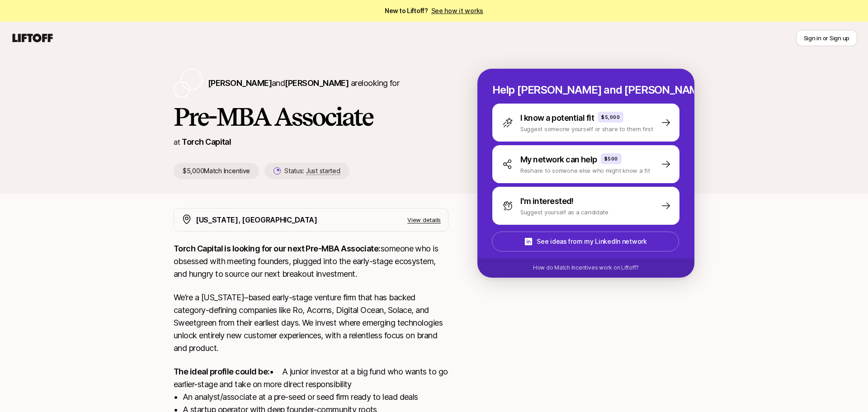 The height and width of the screenshot is (412, 868). What do you see at coordinates (564, 212) in the screenshot?
I see `p: Suggest yourself as a candidate` at bounding box center [564, 212].